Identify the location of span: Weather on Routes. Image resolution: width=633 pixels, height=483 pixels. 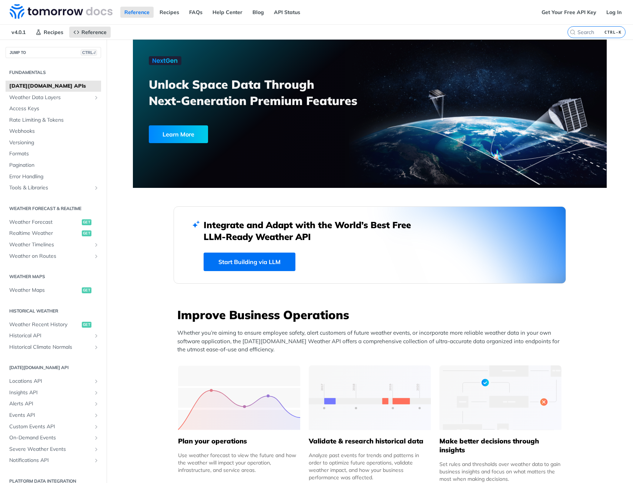
(50, 257).